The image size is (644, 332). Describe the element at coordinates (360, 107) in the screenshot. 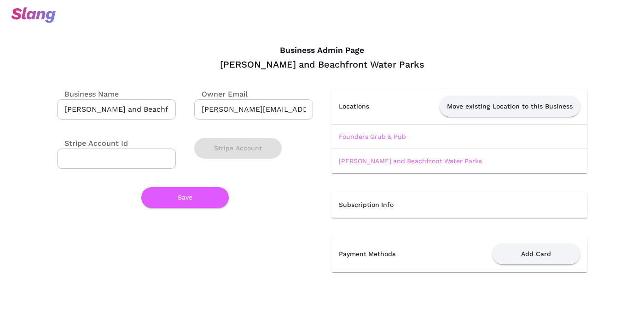

I see `th: Locations` at that location.